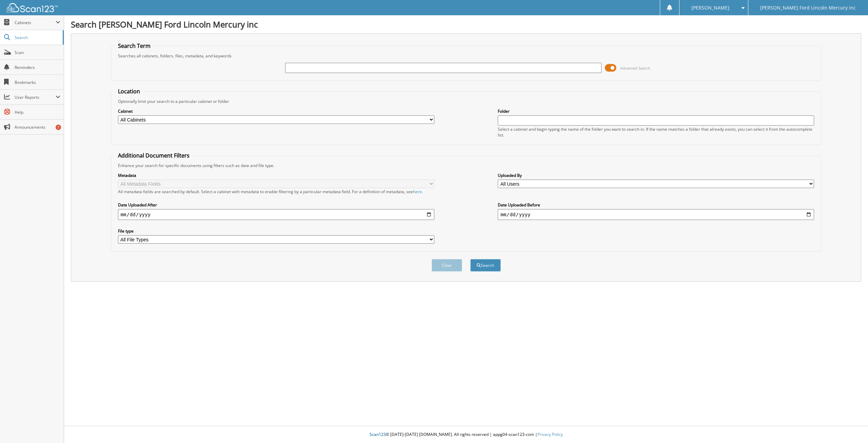 The width and height of the screenshot is (868, 443). I want to click on button: Clear, so click(447, 265).